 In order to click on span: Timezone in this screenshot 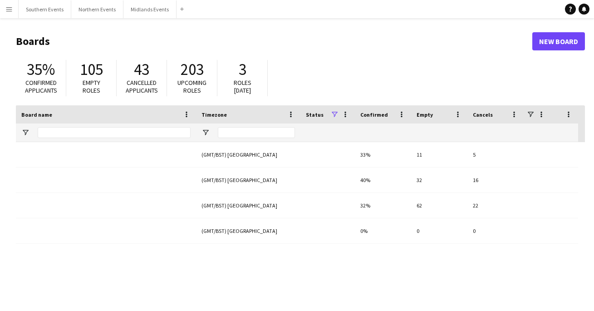, I will do `click(214, 114)`.